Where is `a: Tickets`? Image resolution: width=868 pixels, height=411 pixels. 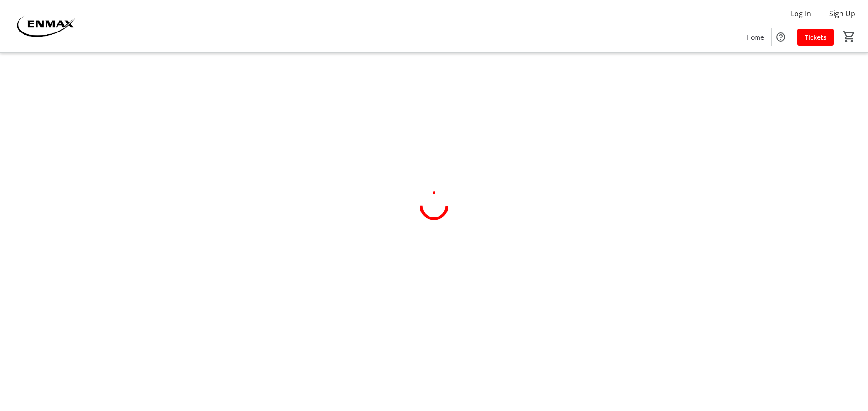 a: Tickets is located at coordinates (815, 37).